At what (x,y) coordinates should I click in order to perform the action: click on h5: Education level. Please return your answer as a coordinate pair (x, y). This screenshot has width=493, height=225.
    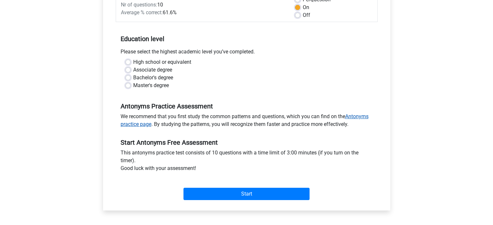
    Looking at the image, I should click on (247, 39).